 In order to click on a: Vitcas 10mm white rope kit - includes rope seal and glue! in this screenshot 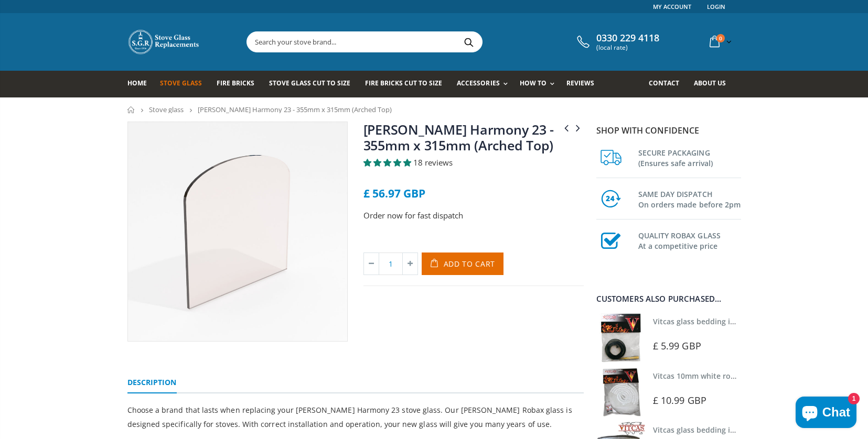, I will do `click(755, 375)`.